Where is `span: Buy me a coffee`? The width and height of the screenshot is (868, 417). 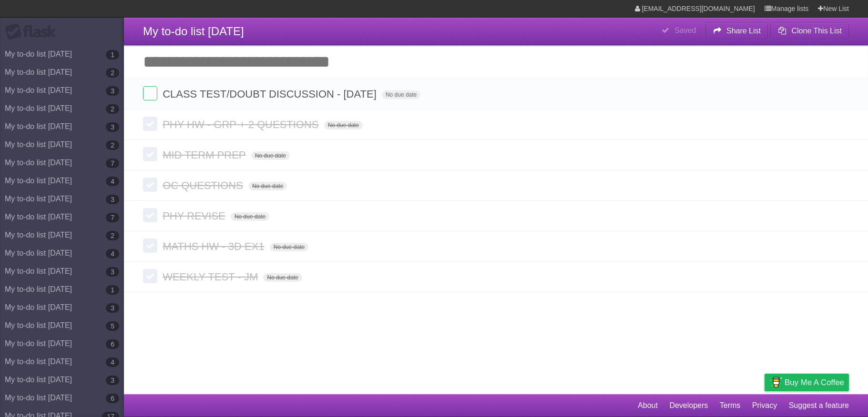 span: Buy me a coffee is located at coordinates (814, 382).